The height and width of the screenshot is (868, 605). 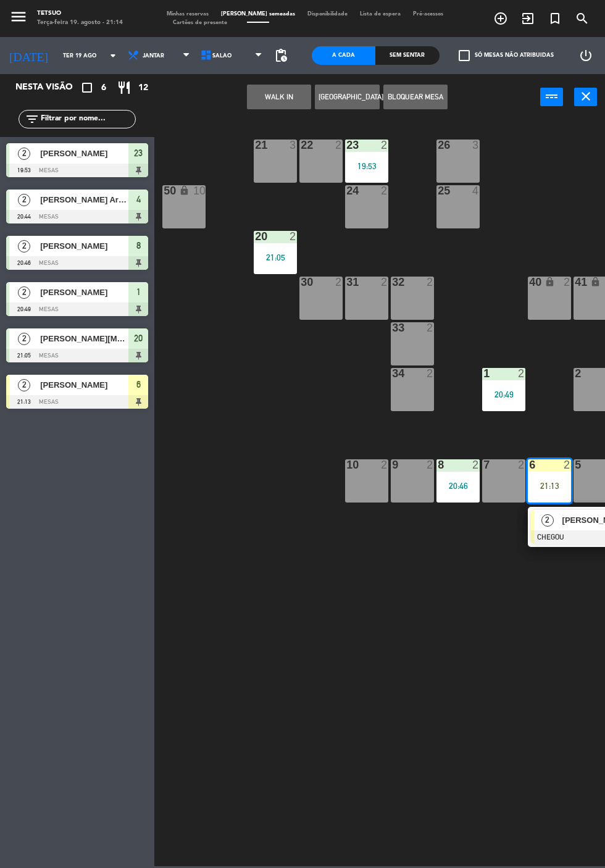 I want to click on button: close, so click(x=585, y=97).